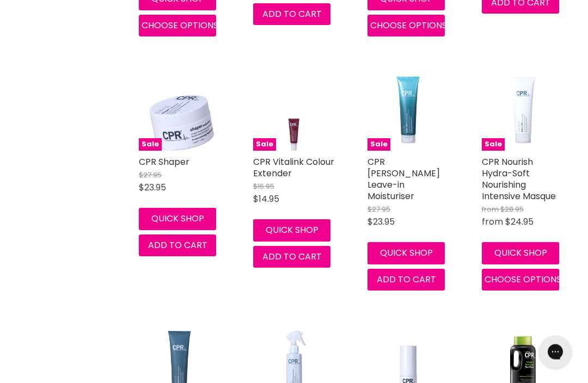  Describe the element at coordinates (164, 163) in the screenshot. I see `a: CPR Shaper` at that location.